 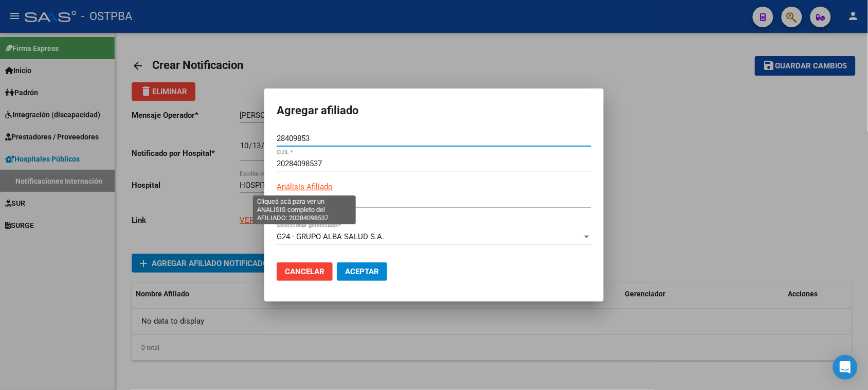 What do you see at coordinates (330, 237) in the screenshot?
I see `span: G24 - GRUPO ALBA SALUD S.A.` at bounding box center [330, 237].